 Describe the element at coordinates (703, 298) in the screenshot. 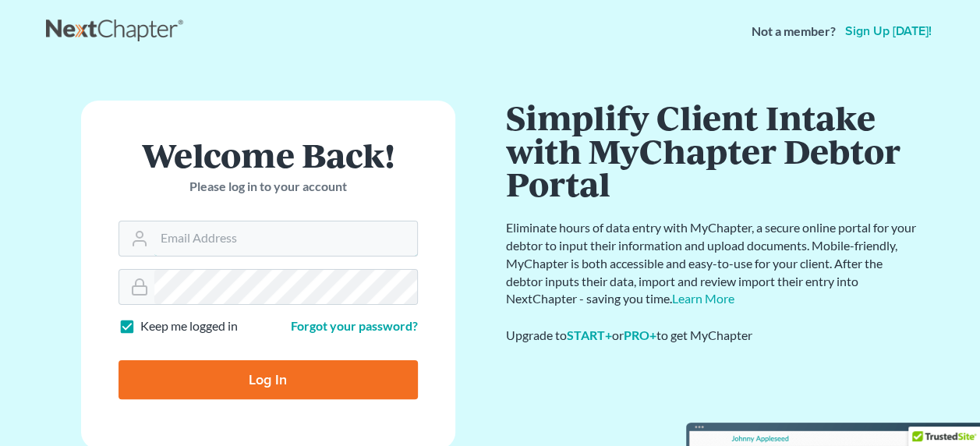

I see `a: Learn More` at that location.